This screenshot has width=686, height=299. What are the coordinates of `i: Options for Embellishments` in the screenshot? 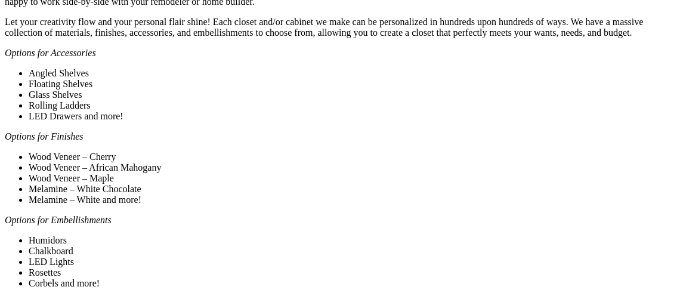 It's located at (58, 219).